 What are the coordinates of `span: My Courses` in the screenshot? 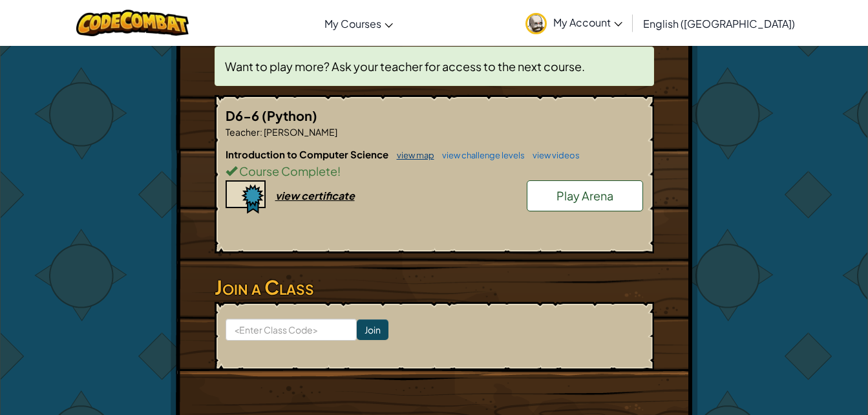 It's located at (353, 23).